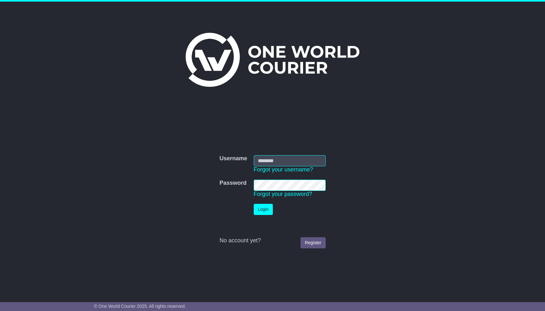 This screenshot has height=311, width=545. I want to click on div: No account yet?, so click(272, 241).